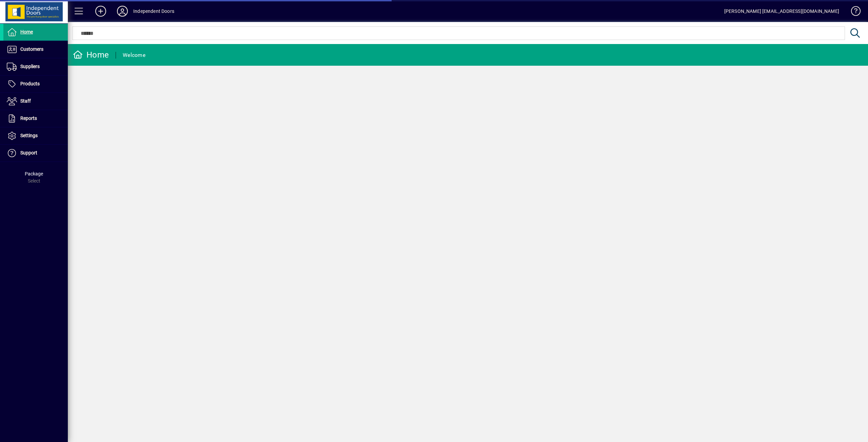 The height and width of the screenshot is (442, 868). I want to click on a: Support, so click(36, 153).